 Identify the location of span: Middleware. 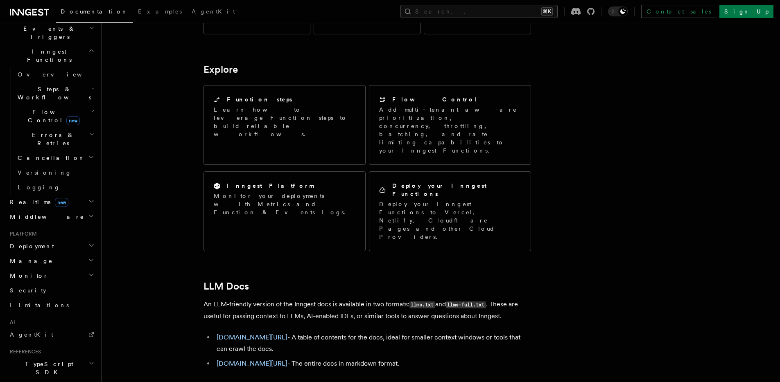
(45, 217).